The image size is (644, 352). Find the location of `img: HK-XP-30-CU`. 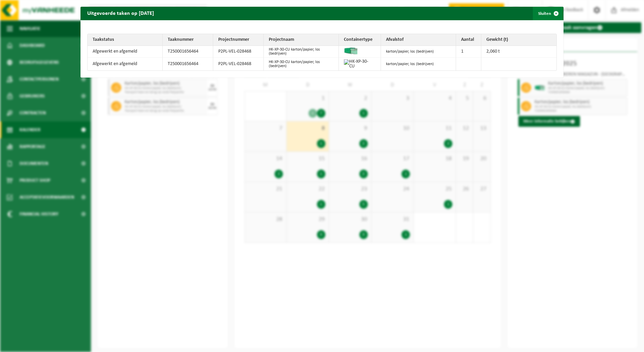

img: HK-XP-30-CU is located at coordinates (358, 64).